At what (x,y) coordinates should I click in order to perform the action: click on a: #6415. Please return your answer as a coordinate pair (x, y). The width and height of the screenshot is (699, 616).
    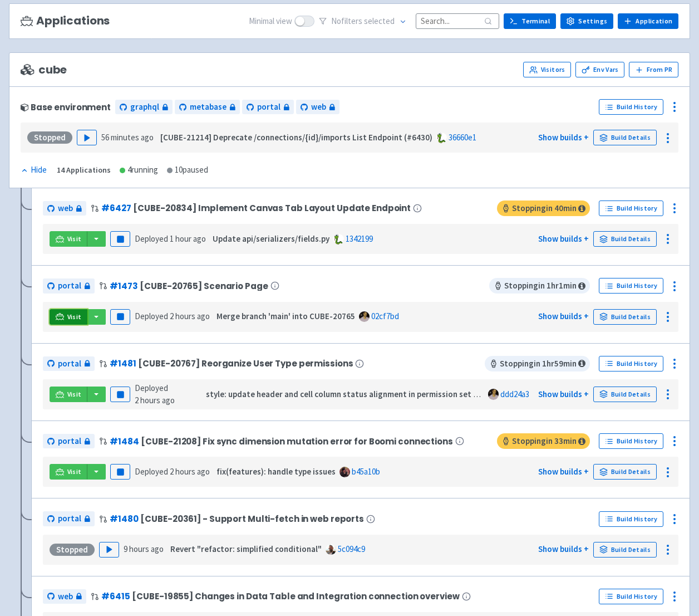
    Looking at the image, I should click on (115, 596).